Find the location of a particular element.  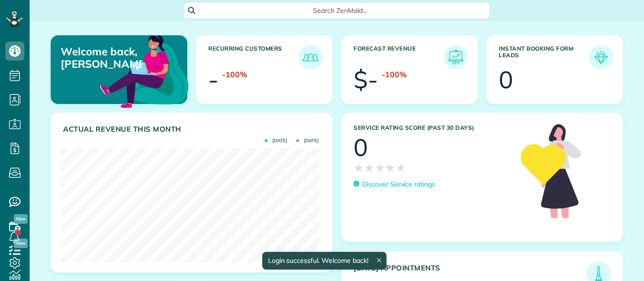

h3: Instant Booking Form Leads is located at coordinates (544, 57).